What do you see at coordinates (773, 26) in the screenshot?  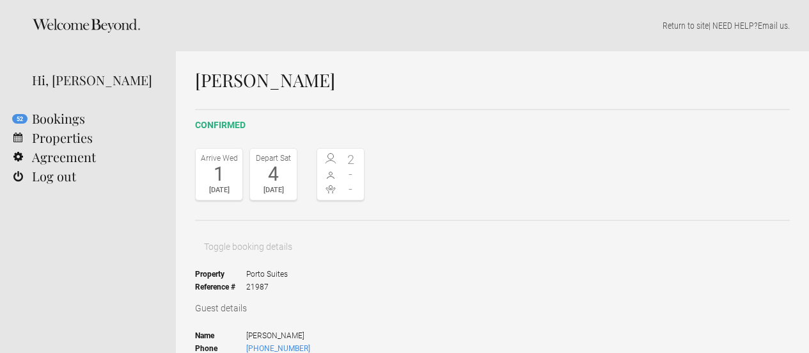 I see `a: Email us` at bounding box center [773, 26].